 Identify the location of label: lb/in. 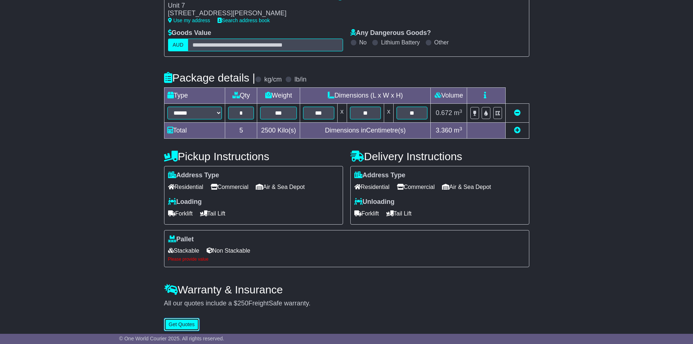
(300, 80).